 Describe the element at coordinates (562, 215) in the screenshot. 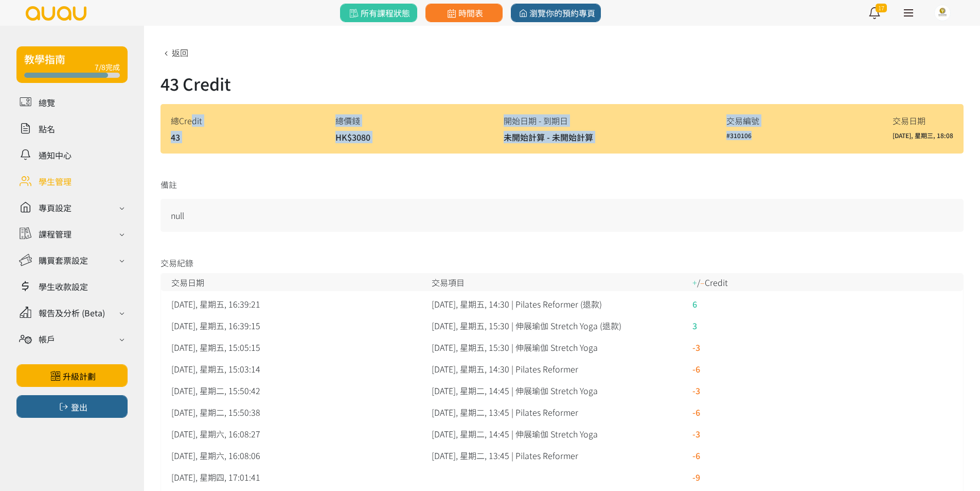

I see `div: null` at that location.